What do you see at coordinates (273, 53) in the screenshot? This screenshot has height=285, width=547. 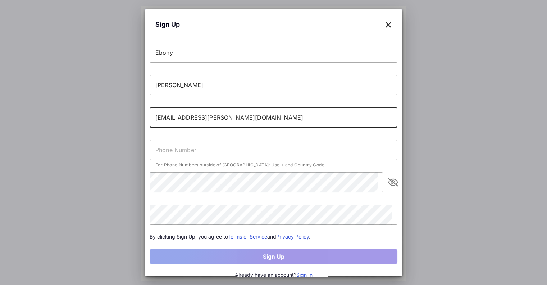 I see `input: First Name` at bounding box center [273, 53].